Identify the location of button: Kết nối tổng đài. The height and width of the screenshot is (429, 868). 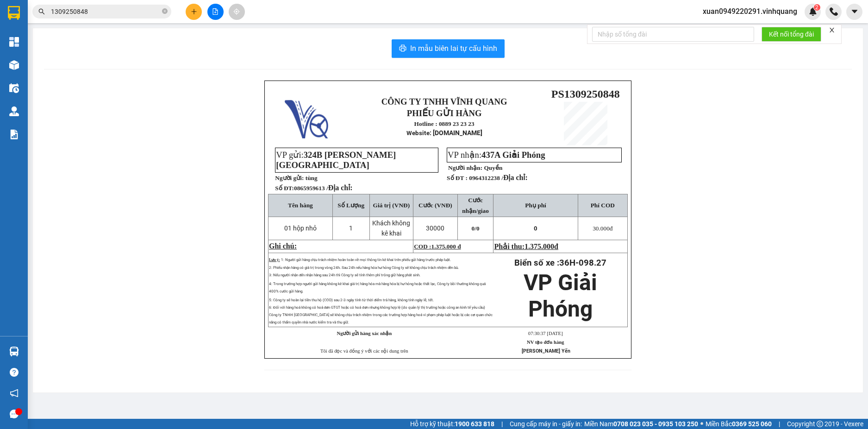
(792, 35).